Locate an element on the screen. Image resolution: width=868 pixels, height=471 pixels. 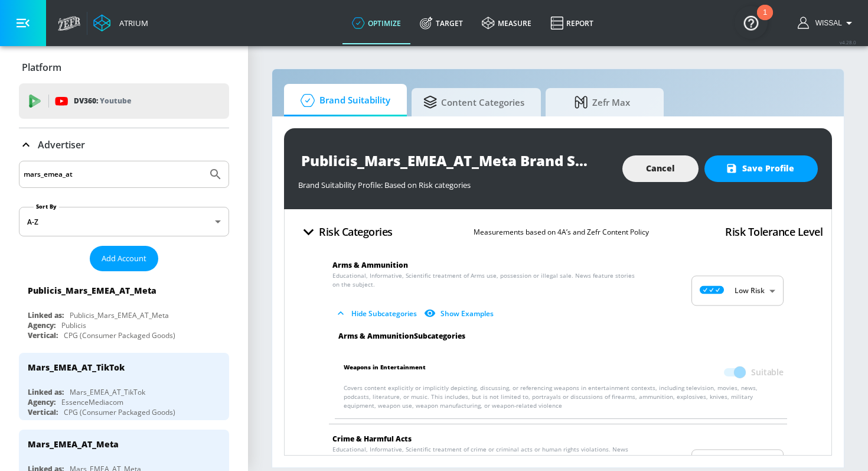
div: DV360: Youtube is located at coordinates (124, 101).